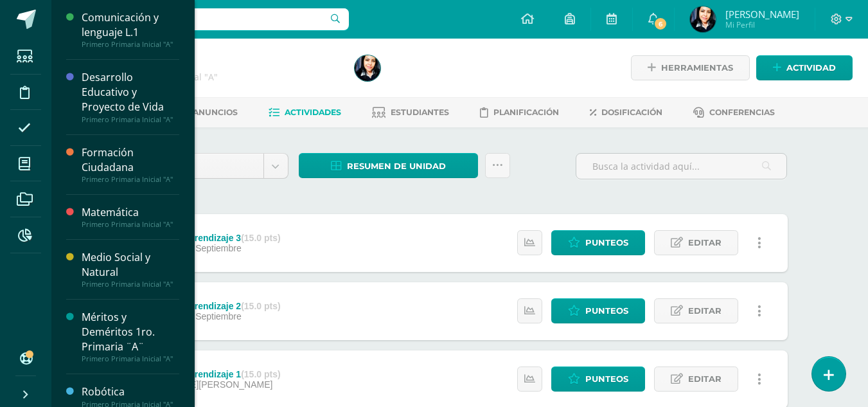 The width and height of the screenshot is (868, 407). I want to click on span: Dosificación, so click(632, 112).